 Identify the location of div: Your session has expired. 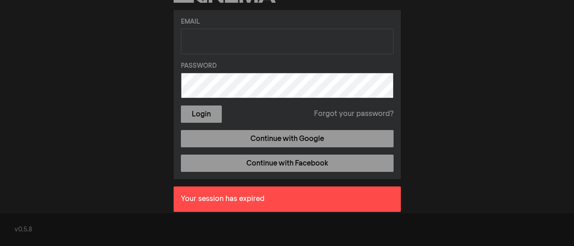
(287, 199).